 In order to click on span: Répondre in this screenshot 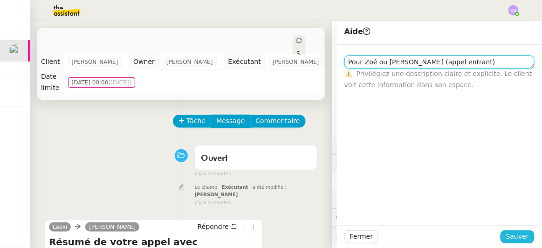, I will do `click(213, 227)`.